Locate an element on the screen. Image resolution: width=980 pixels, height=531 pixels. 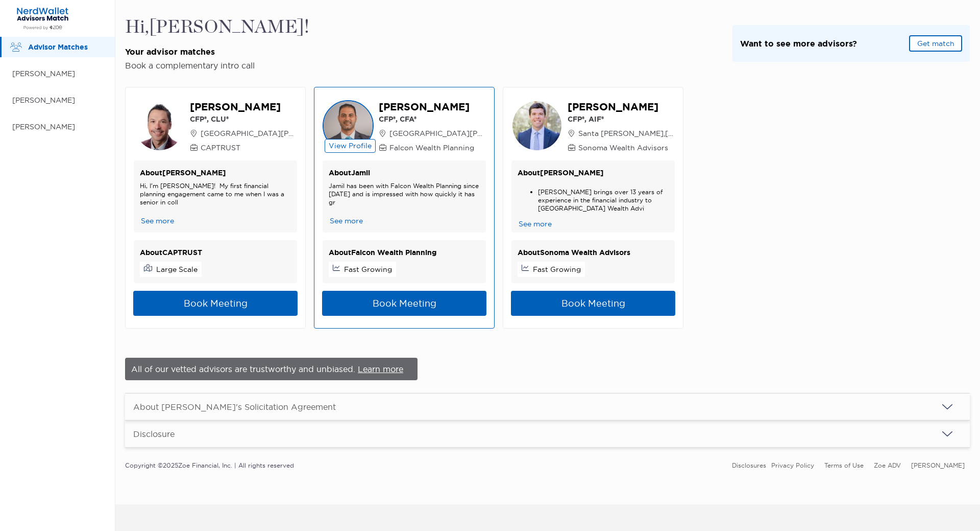
a: Learn more is located at coordinates (380, 369).